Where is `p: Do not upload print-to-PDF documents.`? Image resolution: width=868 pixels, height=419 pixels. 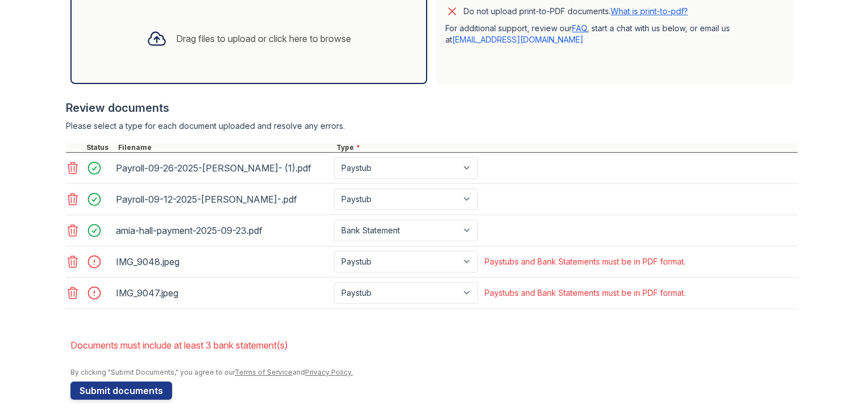 p: Do not upload print-to-PDF documents. is located at coordinates (575, 12).